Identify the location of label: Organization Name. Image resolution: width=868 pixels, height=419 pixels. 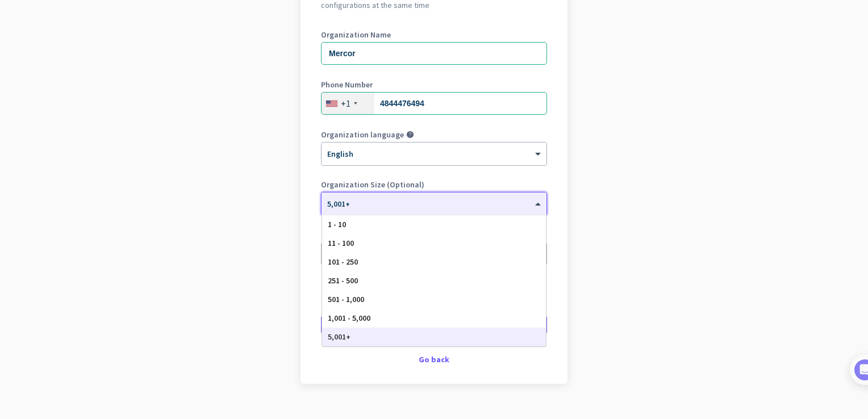
(434, 34).